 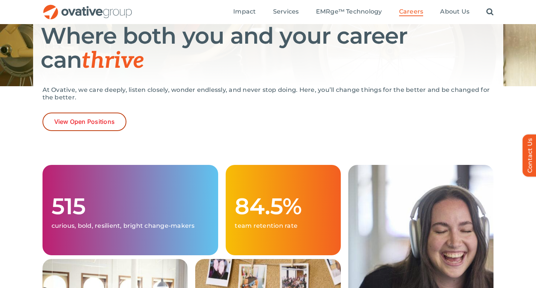 I want to click on h1: 84.5%, so click(x=283, y=206).